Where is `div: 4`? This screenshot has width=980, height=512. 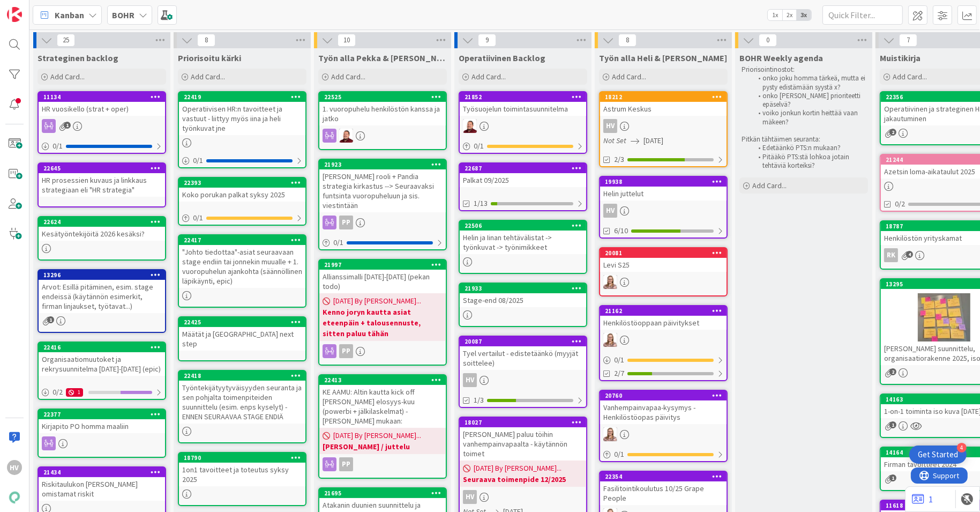
div: 4 is located at coordinates (962, 447).